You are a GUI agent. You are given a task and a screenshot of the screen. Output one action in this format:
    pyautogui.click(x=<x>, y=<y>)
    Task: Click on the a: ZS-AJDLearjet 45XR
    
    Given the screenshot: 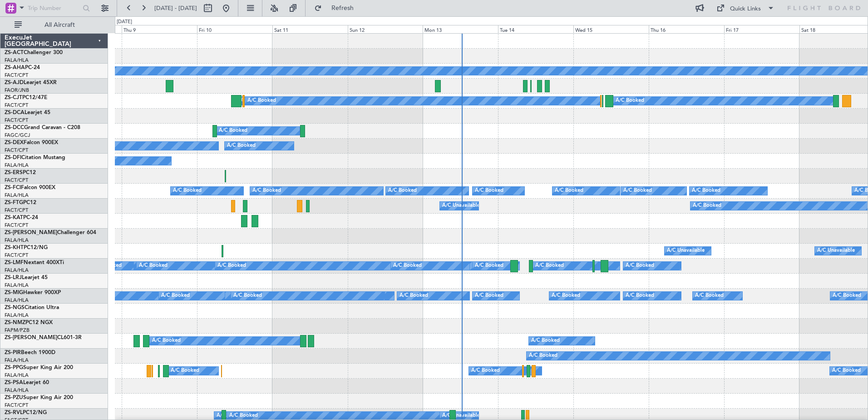 What is the action you would take?
    pyautogui.click(x=31, y=82)
    